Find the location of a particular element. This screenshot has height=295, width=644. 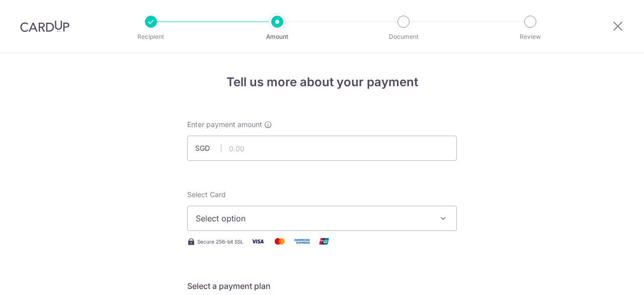

p: Recipient is located at coordinates (151, 37).